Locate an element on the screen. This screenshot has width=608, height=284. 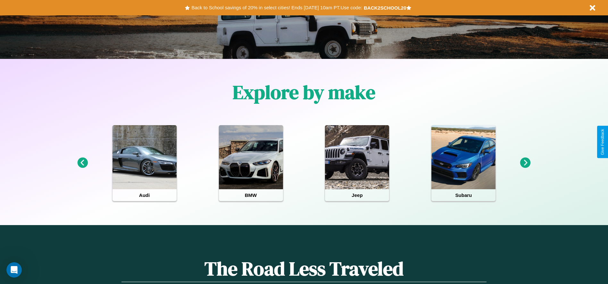
div: Give Feedback is located at coordinates (602, 142).